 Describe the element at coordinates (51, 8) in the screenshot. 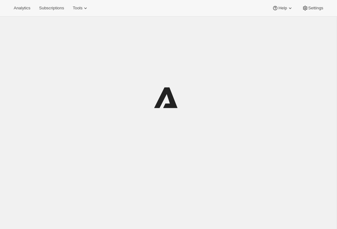

I see `button: Subscriptions` at that location.